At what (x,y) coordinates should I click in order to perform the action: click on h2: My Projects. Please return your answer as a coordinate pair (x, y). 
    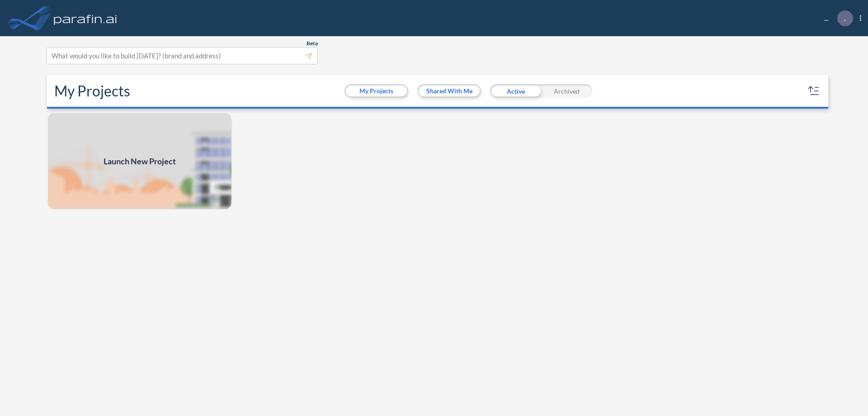
    Looking at the image, I should click on (92, 91).